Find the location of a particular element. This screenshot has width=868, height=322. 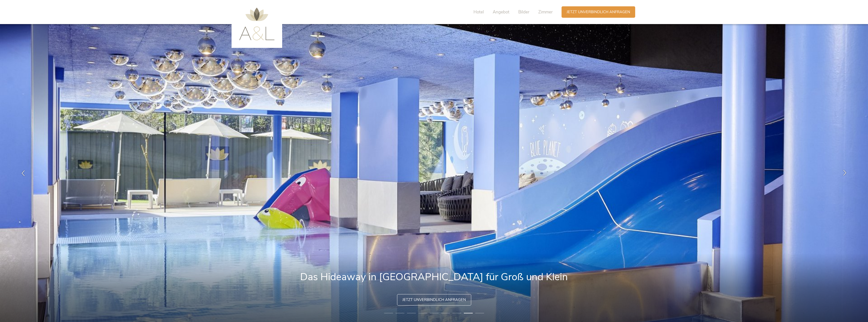

a: AMONTI & LUNARIS Wellnessresort is located at coordinates (257, 24).